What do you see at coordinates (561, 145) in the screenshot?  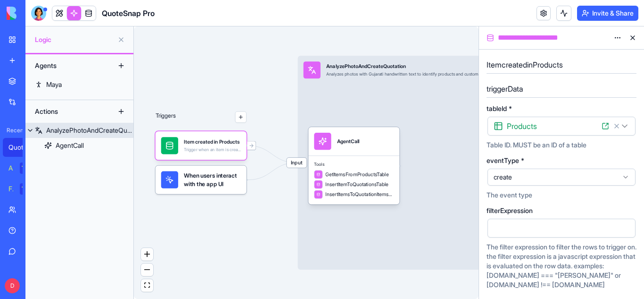 I see `div: Table ID. MUST be an ID of a table` at bounding box center [561, 145].